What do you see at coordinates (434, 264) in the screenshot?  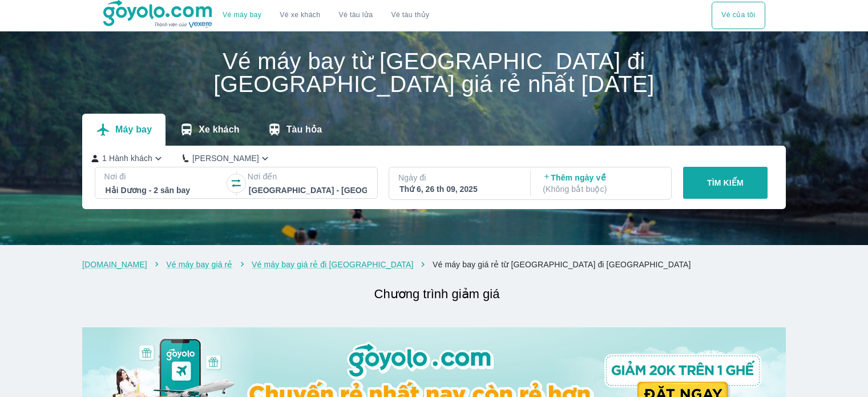 I see `nav: breadcrumb` at bounding box center [434, 264].